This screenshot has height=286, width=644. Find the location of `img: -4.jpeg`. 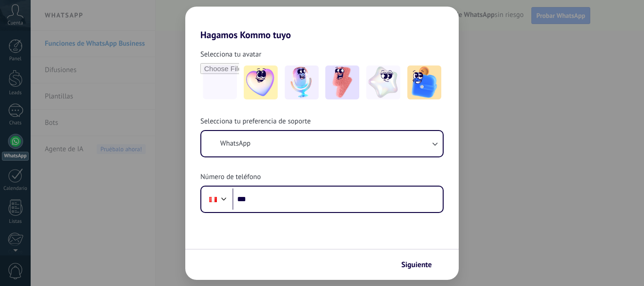

img: -4.jpeg is located at coordinates (383, 82).